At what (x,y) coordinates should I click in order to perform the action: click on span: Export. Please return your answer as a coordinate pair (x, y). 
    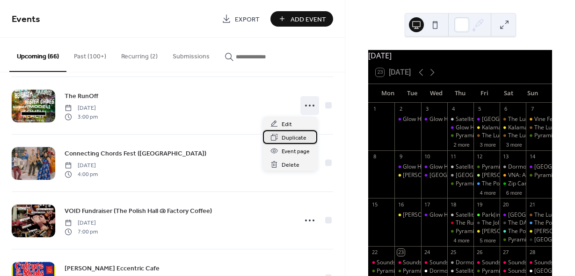
    Looking at the image, I should click on (247, 19).